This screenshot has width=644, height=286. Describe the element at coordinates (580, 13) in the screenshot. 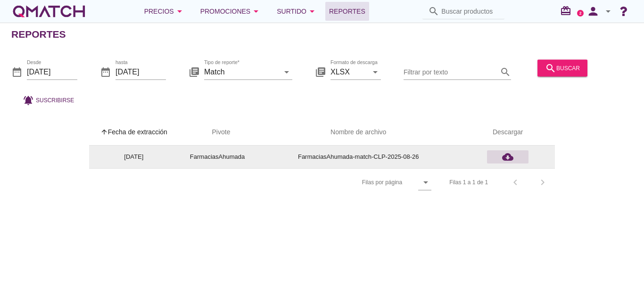

I see `a: 2` at that location.